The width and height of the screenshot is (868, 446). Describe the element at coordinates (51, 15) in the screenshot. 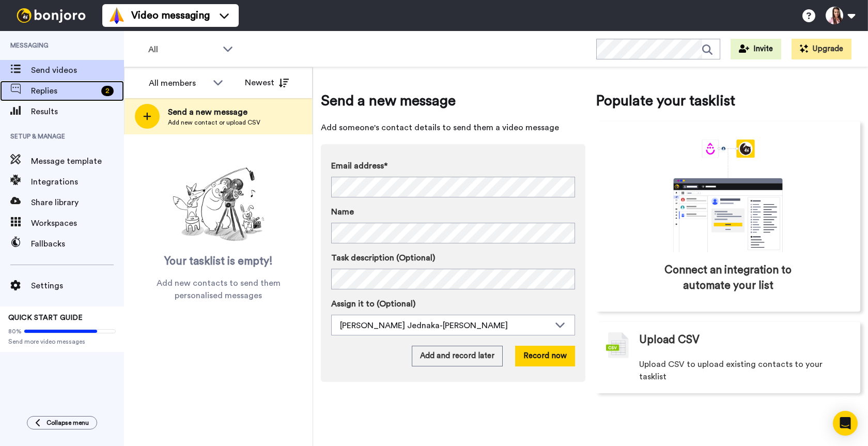

I see `img: bj-logo-header-white.svg` at that location.